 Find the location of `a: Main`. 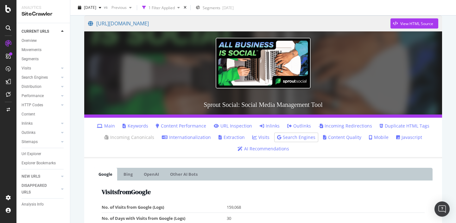

a: Main is located at coordinates (106, 126).